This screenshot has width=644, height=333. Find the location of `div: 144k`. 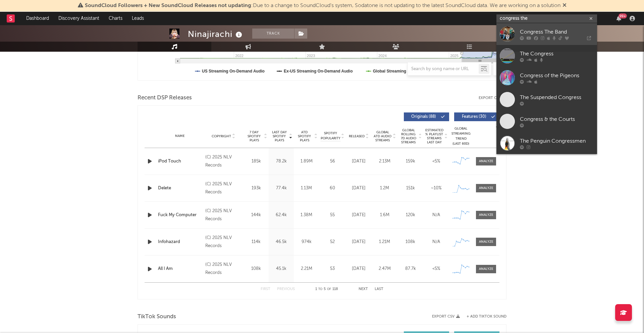

div: 144k is located at coordinates (256, 215).